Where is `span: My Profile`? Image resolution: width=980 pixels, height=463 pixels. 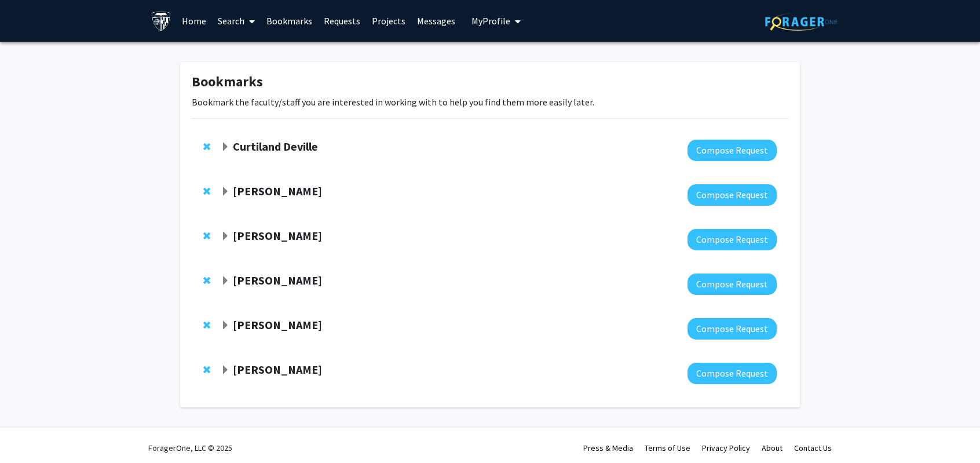 span: My Profile is located at coordinates (490, 20).